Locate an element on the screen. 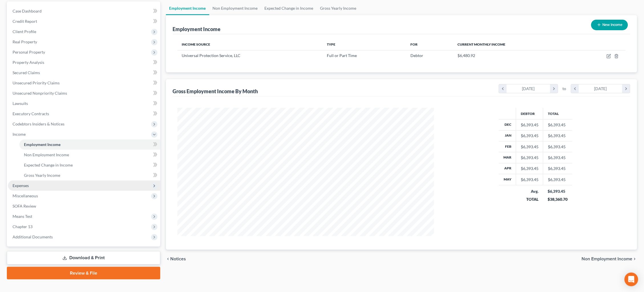 The width and height of the screenshot is (644, 292). span: Full or Part Time is located at coordinates (342, 55).